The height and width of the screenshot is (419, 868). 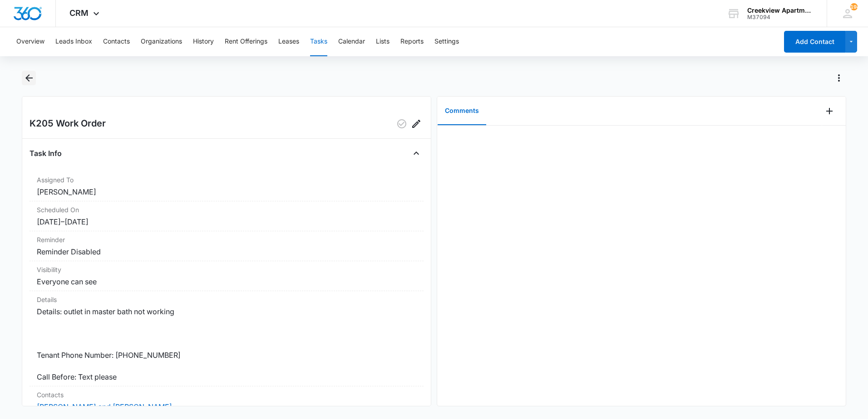 What do you see at coordinates (227, 239) in the screenshot?
I see `dt: Reminder` at bounding box center [227, 239].